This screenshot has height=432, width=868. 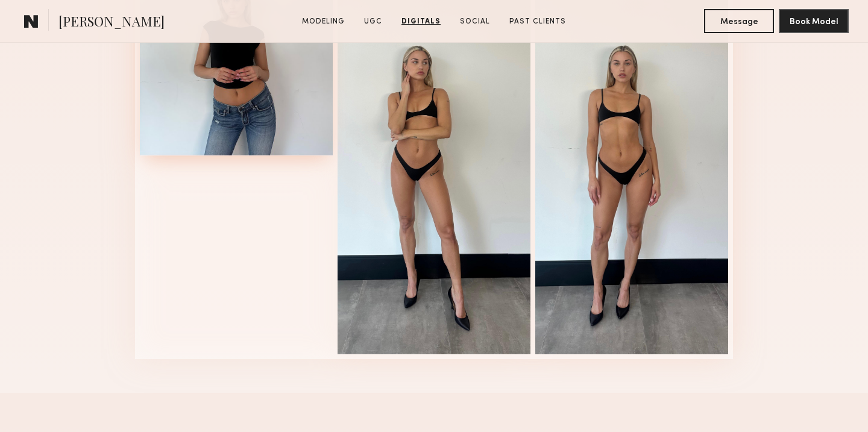 What do you see at coordinates (813, 20) in the screenshot?
I see `a: Book Model` at bounding box center [813, 20].